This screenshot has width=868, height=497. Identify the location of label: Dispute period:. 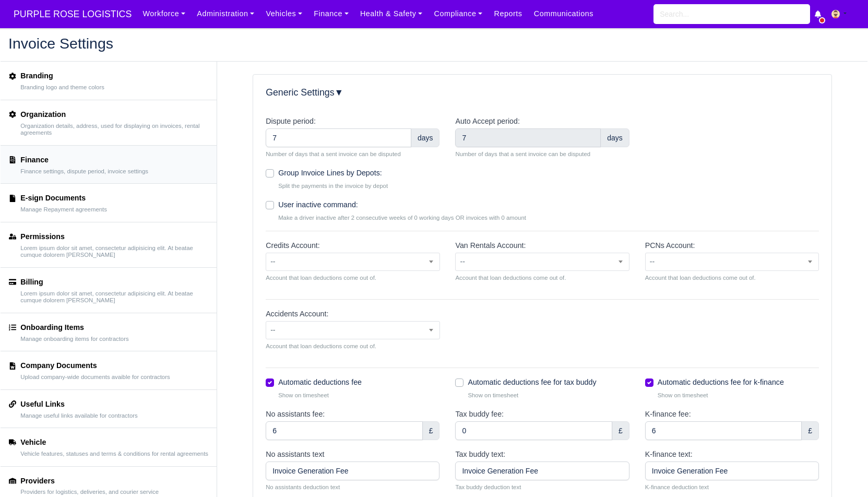
(291, 121).